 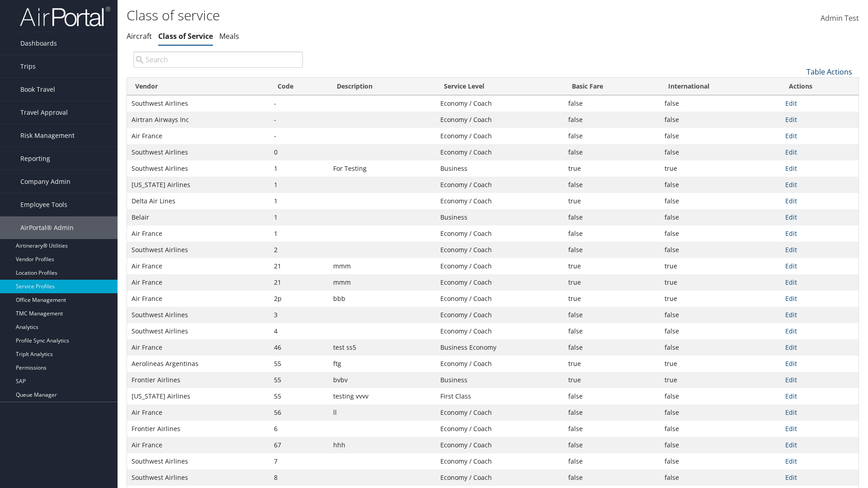 I want to click on a: Table Actions, so click(x=829, y=72).